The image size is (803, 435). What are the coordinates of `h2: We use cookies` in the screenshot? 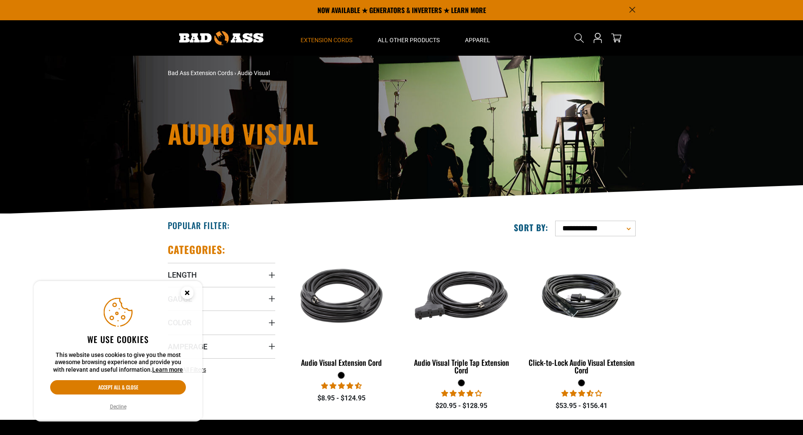 It's located at (118, 339).